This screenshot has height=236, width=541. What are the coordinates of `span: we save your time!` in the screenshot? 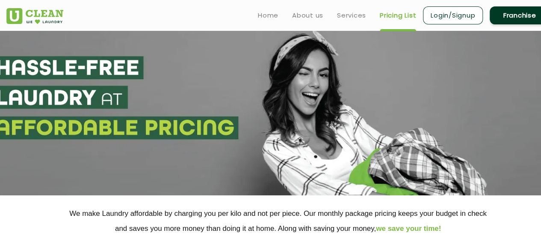 It's located at (408, 228).